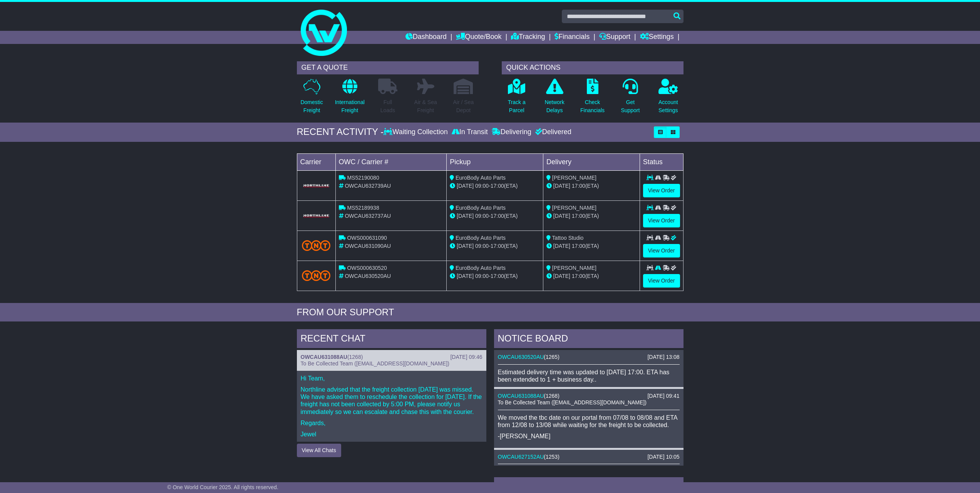 The height and width of the screenshot is (493, 980). I want to click on div: RECENT ACTIVITY -, so click(340, 132).